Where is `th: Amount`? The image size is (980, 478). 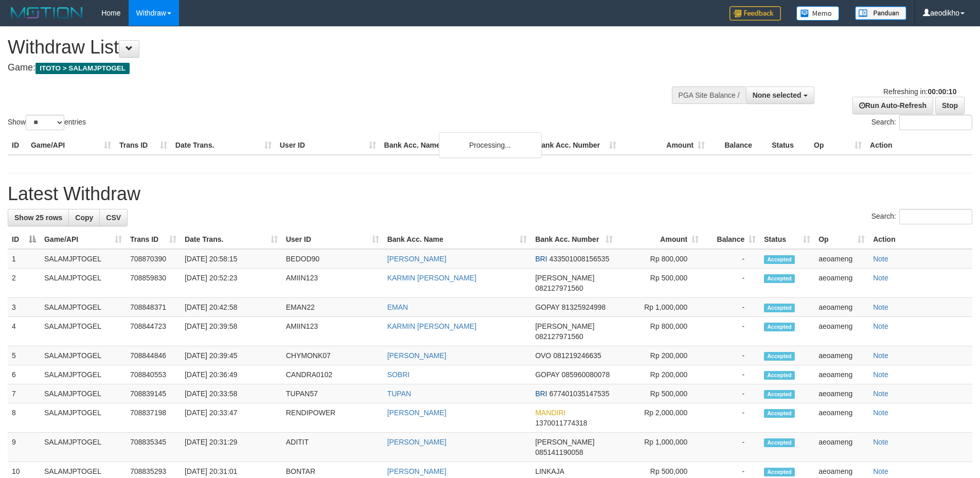 th: Amount is located at coordinates (665, 145).